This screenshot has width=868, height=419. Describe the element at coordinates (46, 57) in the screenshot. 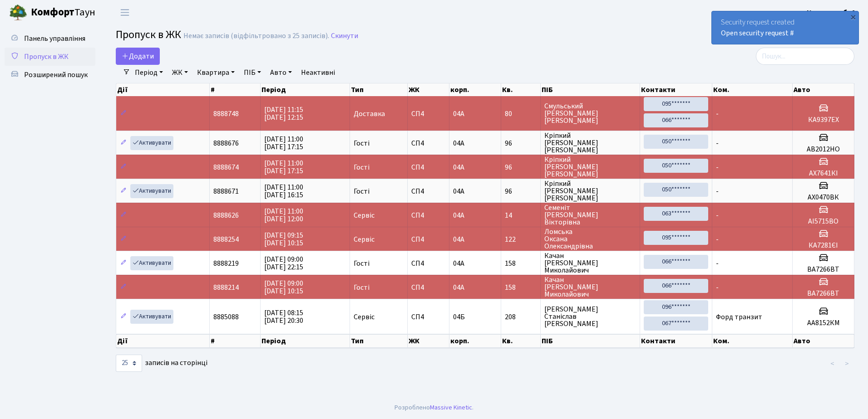

I see `span: Пропуск в ЖК` at that location.